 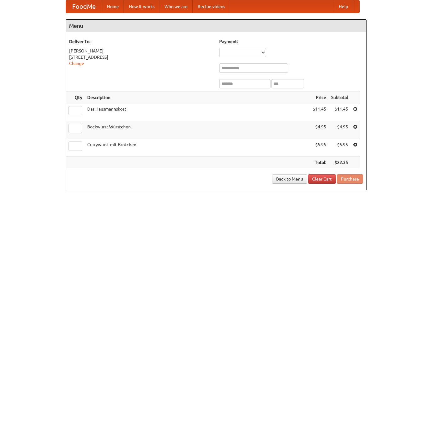 What do you see at coordinates (291, 42) in the screenshot?
I see `h5: Payment:` at bounding box center [291, 42].